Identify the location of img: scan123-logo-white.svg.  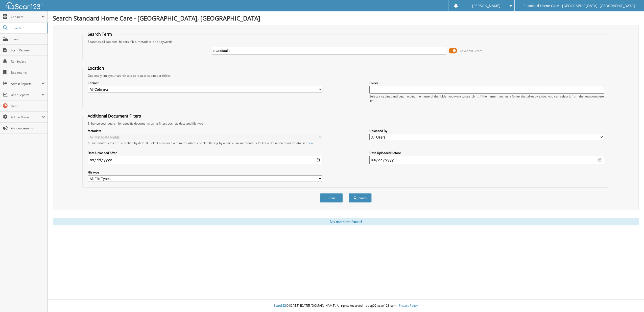
(24, 6).